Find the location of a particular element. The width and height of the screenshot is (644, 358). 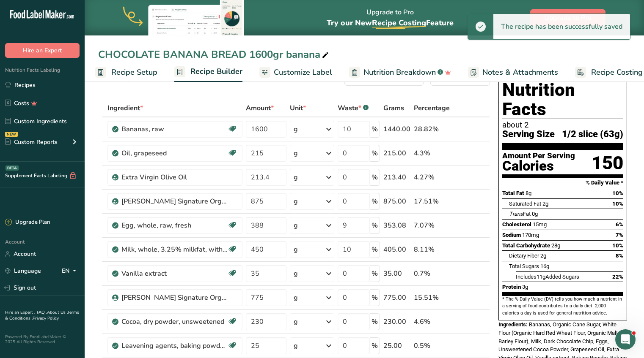

span: Nutrition Breakdown is located at coordinates (400, 72).